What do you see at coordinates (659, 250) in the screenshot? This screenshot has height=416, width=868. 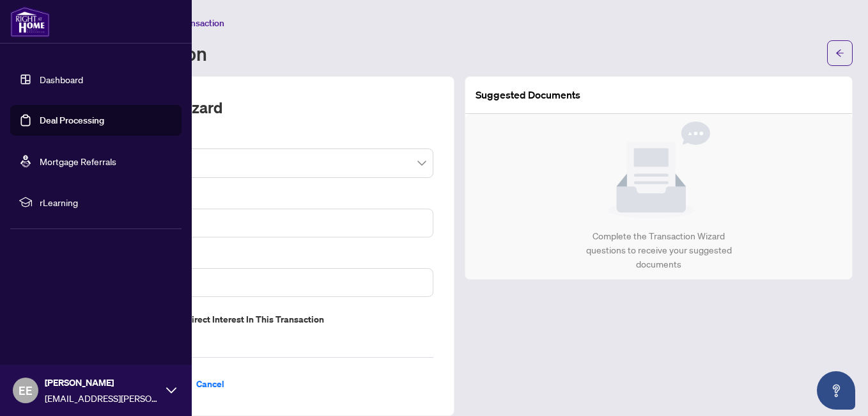 I see `div: Complete the Transaction Wizard questions to receive your suggested documents` at bounding box center [659, 250].